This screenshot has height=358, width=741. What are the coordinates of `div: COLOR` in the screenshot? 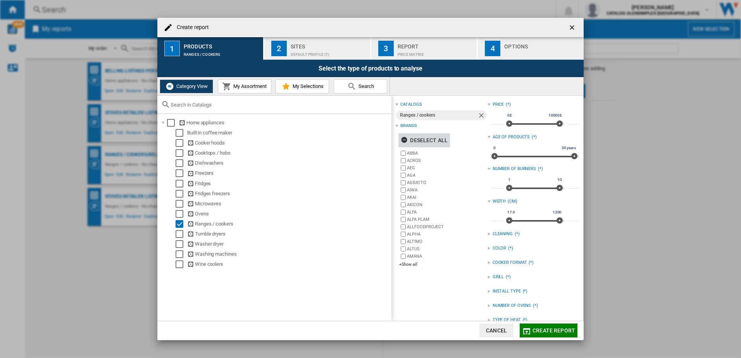 It's located at (499, 248).